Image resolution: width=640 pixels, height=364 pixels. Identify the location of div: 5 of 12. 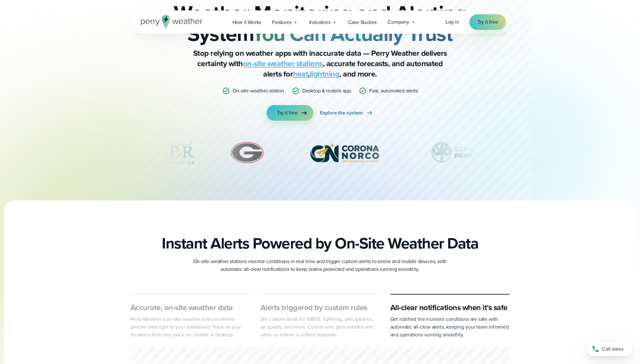
(170, 153).